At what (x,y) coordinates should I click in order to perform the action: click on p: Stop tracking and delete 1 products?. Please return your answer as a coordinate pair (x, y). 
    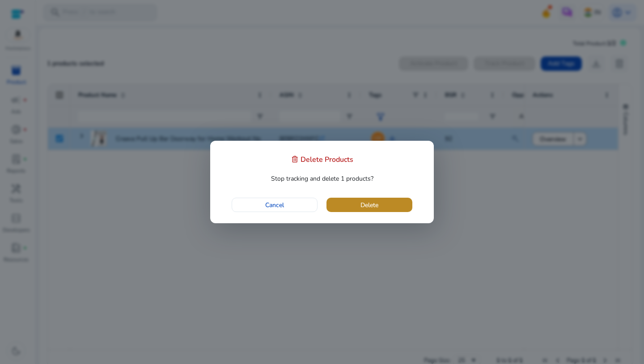
    Looking at the image, I should click on (322, 179).